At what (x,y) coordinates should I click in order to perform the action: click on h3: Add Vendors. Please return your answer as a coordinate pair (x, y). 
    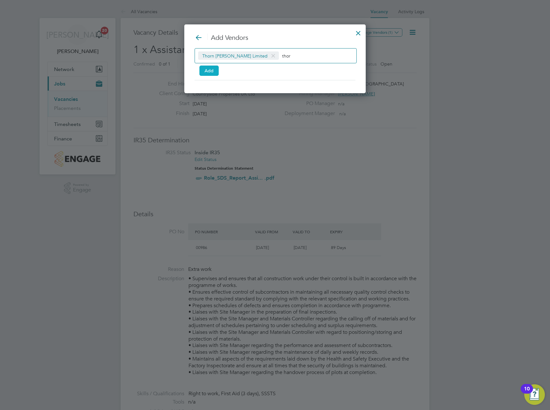
    Looking at the image, I should click on (275, 38).